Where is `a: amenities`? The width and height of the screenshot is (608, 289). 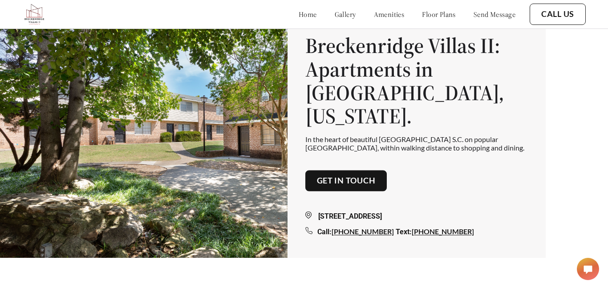 a: amenities is located at coordinates (389, 14).